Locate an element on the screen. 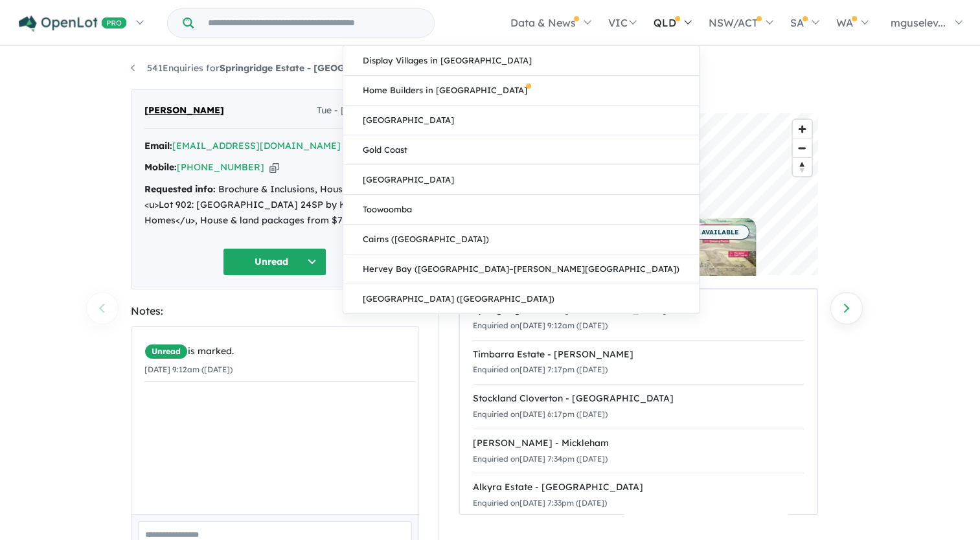  strong: Requested info: is located at coordinates (180, 189).